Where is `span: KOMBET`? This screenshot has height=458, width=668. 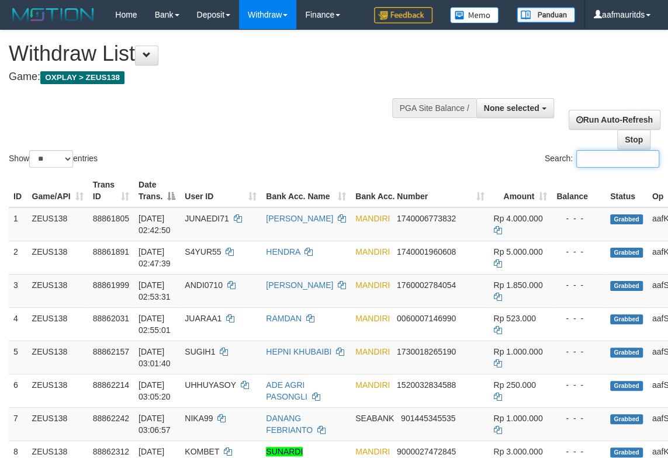
span: KOMBET is located at coordinates (202, 452).